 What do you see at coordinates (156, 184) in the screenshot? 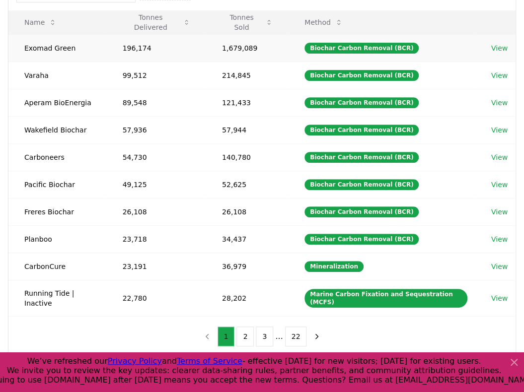
I see `td: 49,125` at bounding box center [156, 184].